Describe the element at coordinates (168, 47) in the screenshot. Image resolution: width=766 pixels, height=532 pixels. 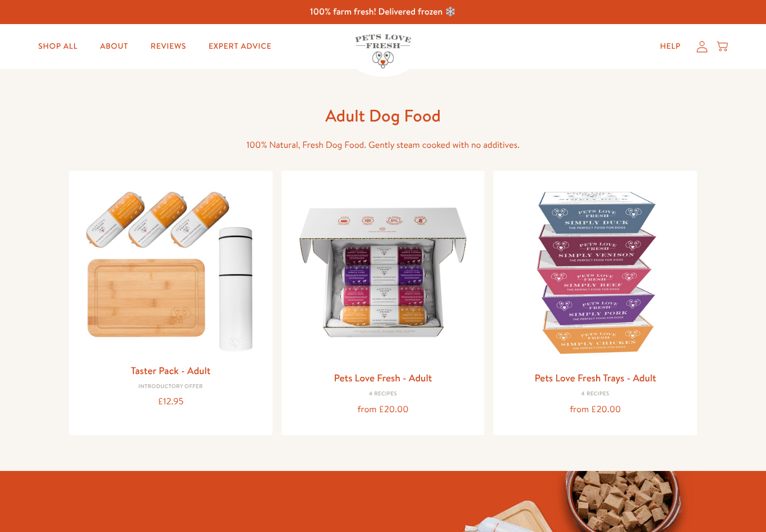
I see `a: Reviews` at that location.